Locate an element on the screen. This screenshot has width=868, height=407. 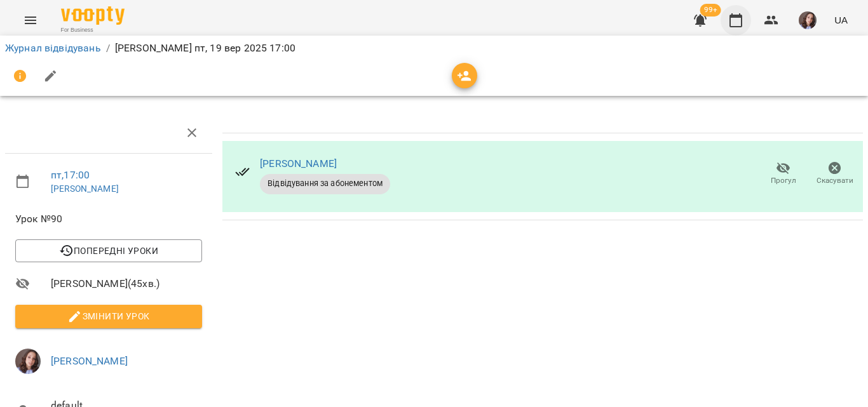
button: Menu is located at coordinates (30, 20).